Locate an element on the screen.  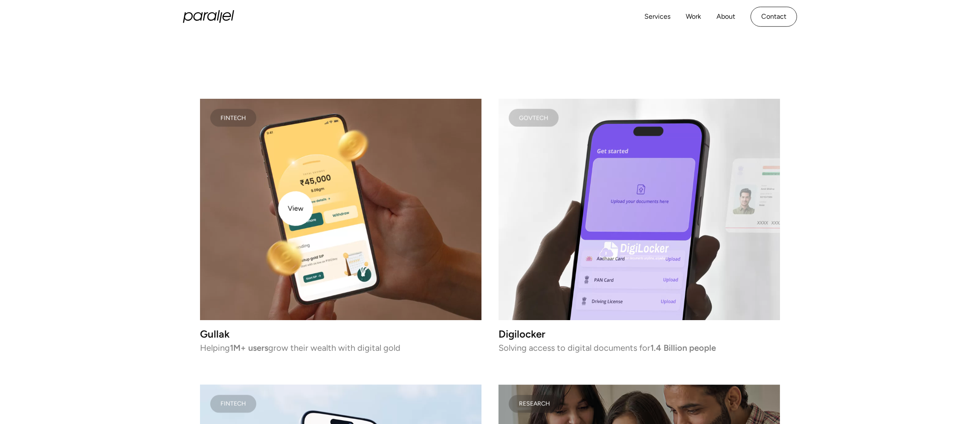
a: Work is located at coordinates (693, 17).